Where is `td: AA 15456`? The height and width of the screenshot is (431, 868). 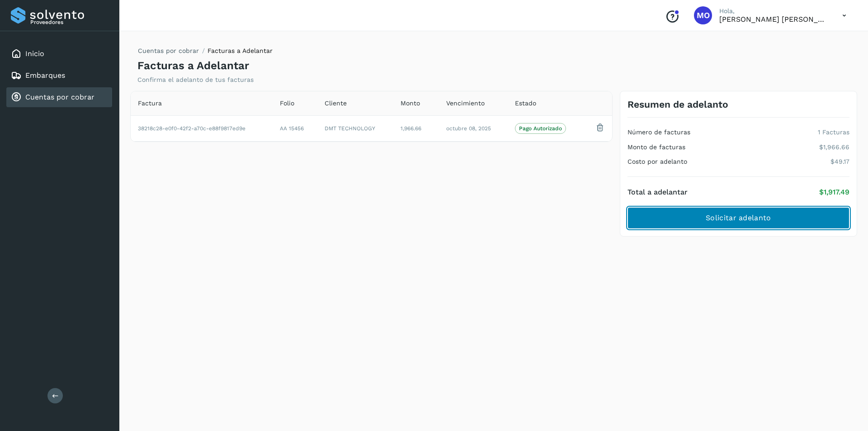
td: AA 15456 is located at coordinates (295, 128).